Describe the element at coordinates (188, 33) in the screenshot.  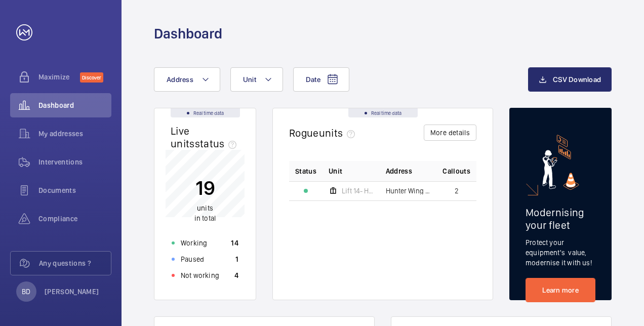
I see `h1: Dashboard` at that location.